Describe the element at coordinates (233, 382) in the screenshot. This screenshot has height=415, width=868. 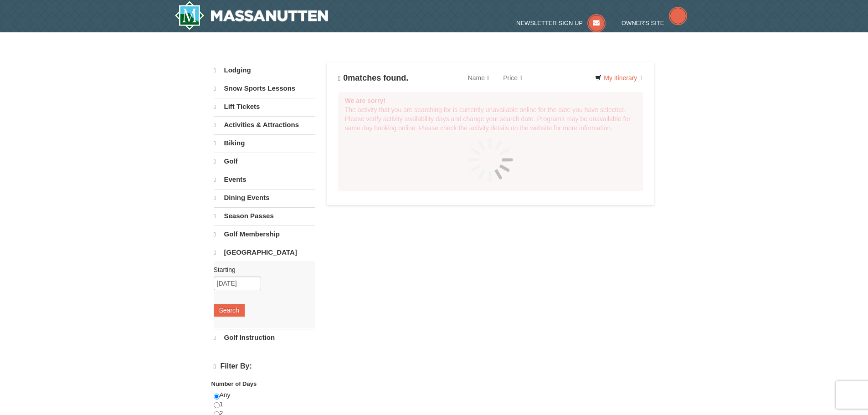
I see `strong: Price: (USD $)` at that location.